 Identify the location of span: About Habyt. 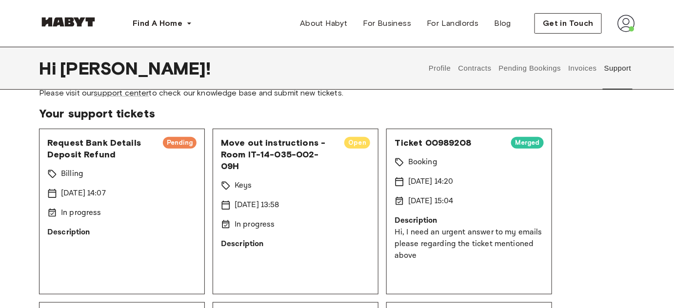
(323, 23).